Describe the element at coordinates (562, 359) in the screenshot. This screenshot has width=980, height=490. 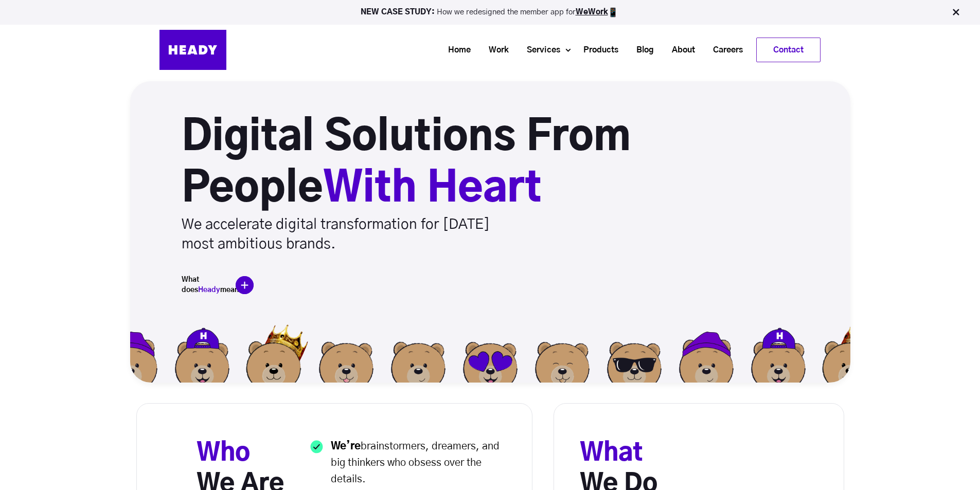
I see `img: Bear8-3` at that location.